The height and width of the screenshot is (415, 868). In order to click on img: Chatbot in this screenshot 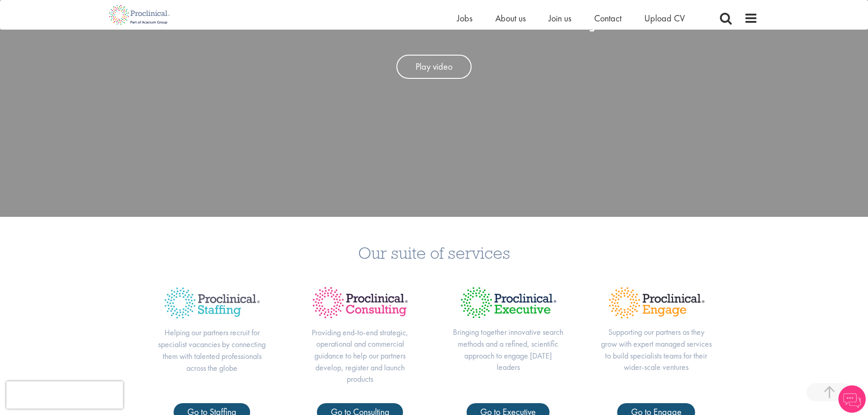, I will do `click(852, 399)`.